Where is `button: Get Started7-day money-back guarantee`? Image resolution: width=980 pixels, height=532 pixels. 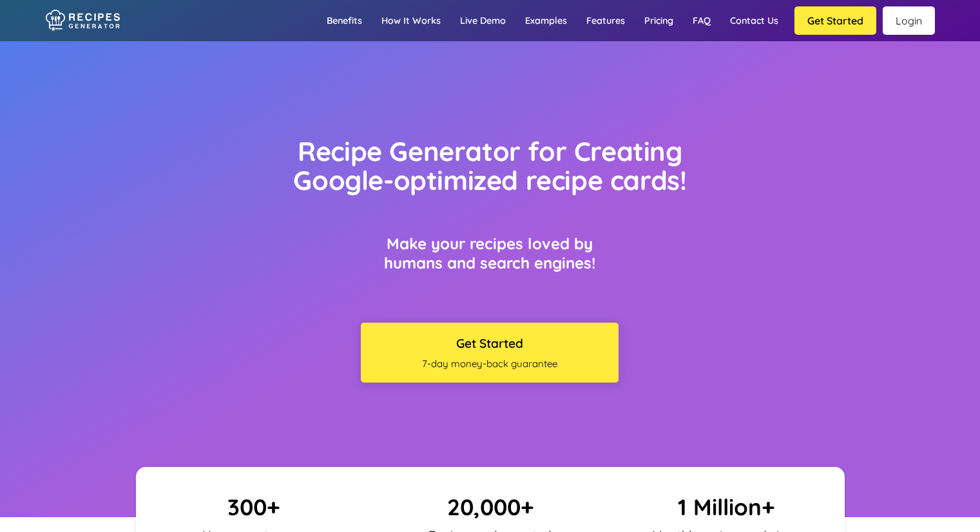
button: Get Started7-day money-back guarantee is located at coordinates (490, 352).